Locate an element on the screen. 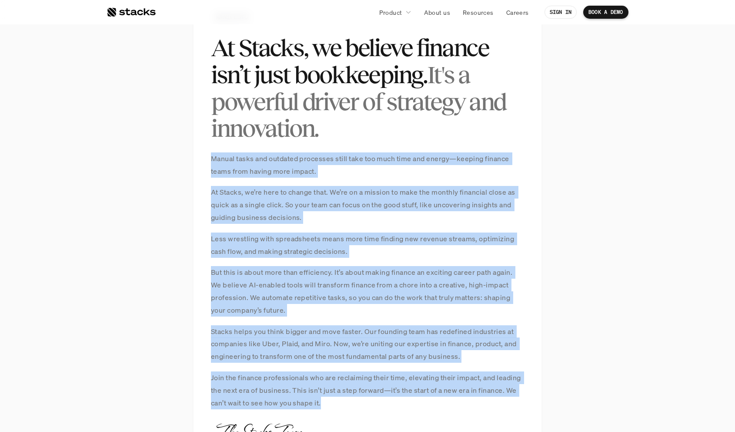 The image size is (735, 432). p: Careers is located at coordinates (518, 12).